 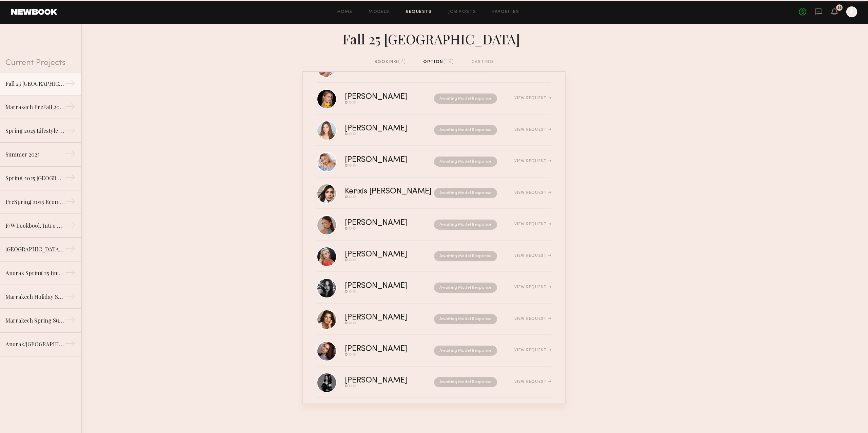 I want to click on a: Favorites, so click(x=506, y=12).